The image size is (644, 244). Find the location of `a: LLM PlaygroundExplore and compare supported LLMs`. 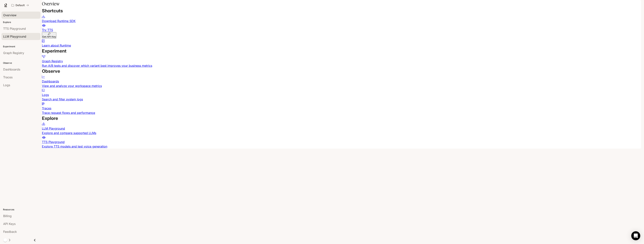

a: LLM PlaygroundExplore and compare supported LLMs is located at coordinates (342, 128).